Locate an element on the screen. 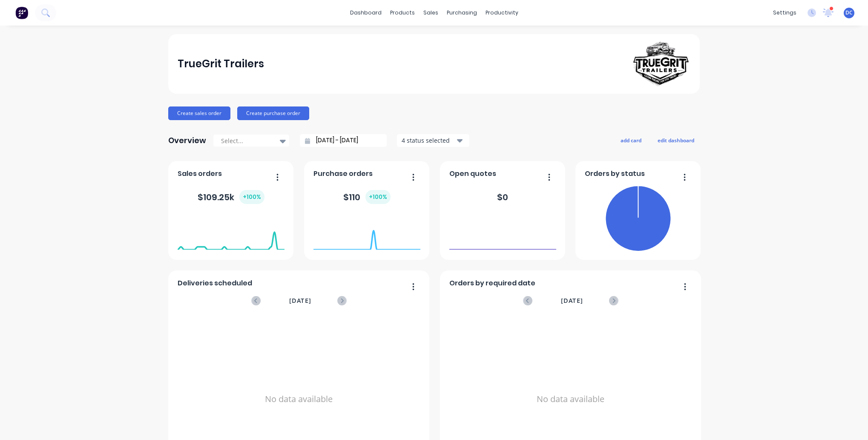 Image resolution: width=868 pixels, height=440 pixels. img: TrueGrit Trailers is located at coordinates (660, 64).